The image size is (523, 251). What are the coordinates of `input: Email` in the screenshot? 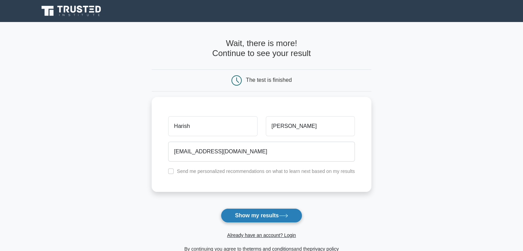 It's located at (261, 151).